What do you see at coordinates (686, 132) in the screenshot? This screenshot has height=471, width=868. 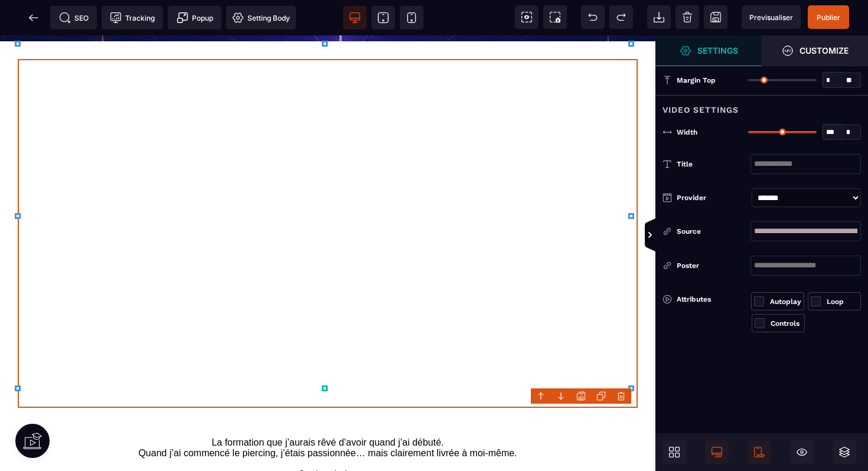 I see `span: Width` at bounding box center [686, 132].